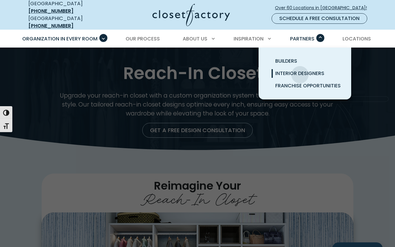 This screenshot has width=395, height=247. What do you see at coordinates (197, 39) in the screenshot?
I see `nav: Primary Menu` at bounding box center [197, 39].